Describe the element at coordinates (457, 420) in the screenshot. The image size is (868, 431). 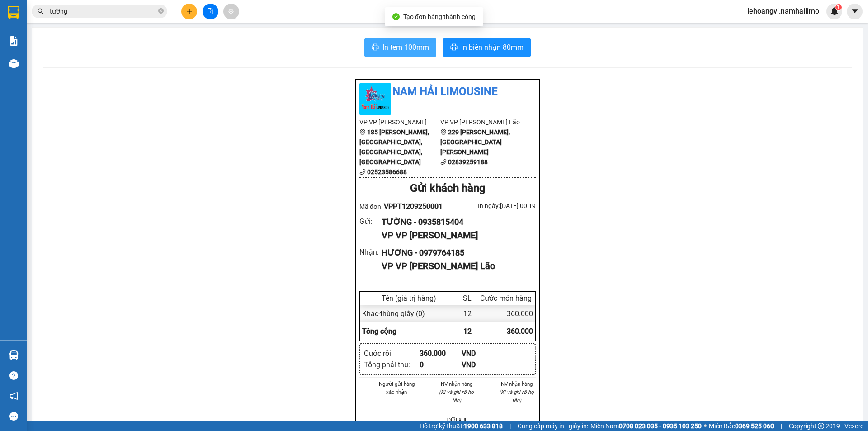
I see `li: ĐỢI XÚI` at that location.